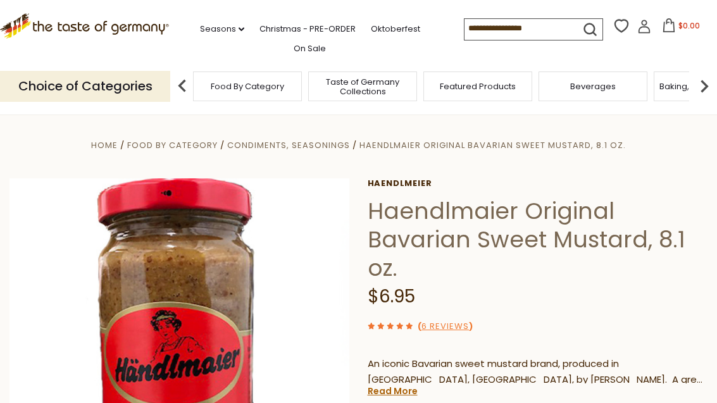 The width and height of the screenshot is (717, 403). I want to click on a: Beverages, so click(593, 86).